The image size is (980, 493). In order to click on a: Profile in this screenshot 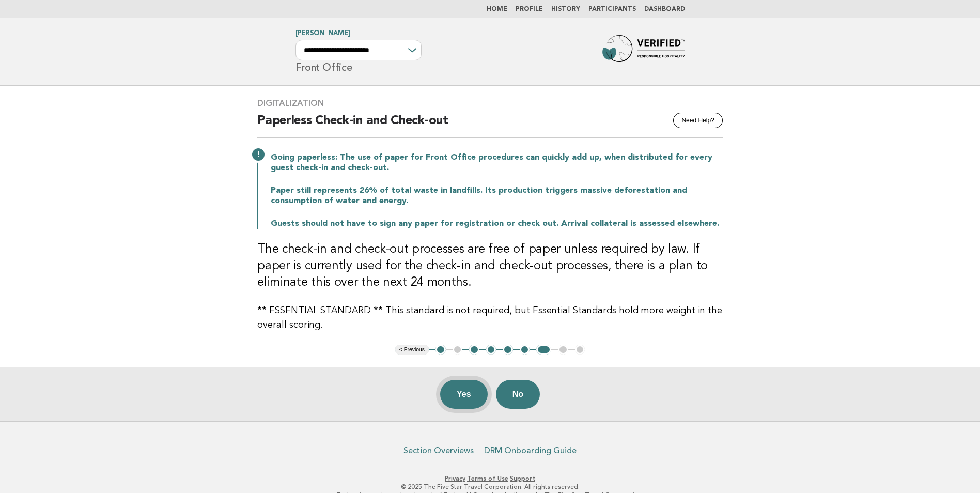, I will do `click(529, 10)`.